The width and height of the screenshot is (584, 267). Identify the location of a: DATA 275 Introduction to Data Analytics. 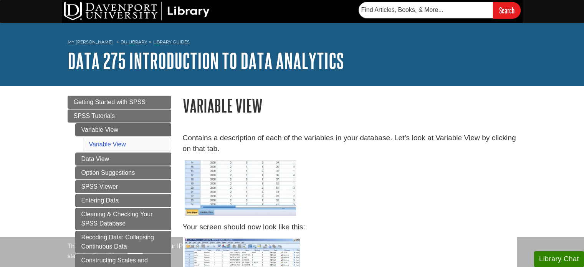
(206, 61).